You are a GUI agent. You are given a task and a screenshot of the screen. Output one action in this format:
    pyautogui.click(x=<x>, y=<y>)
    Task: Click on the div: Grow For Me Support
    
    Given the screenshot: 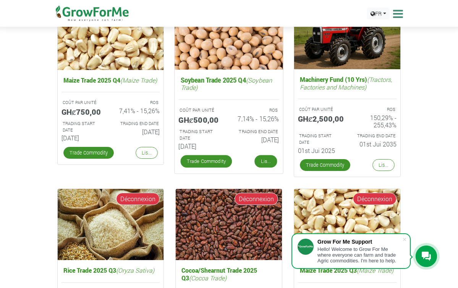 What is the action you would take?
    pyautogui.click(x=360, y=241)
    